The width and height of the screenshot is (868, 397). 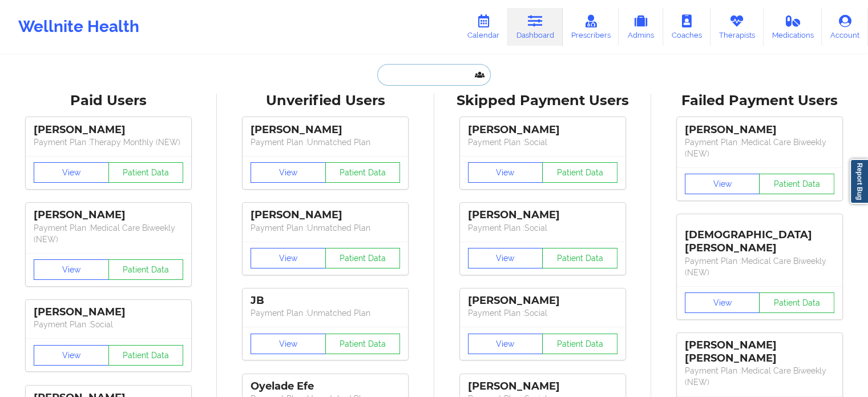 What do you see at coordinates (542, 101) in the screenshot?
I see `div: Skipped Payment Users` at bounding box center [542, 101].